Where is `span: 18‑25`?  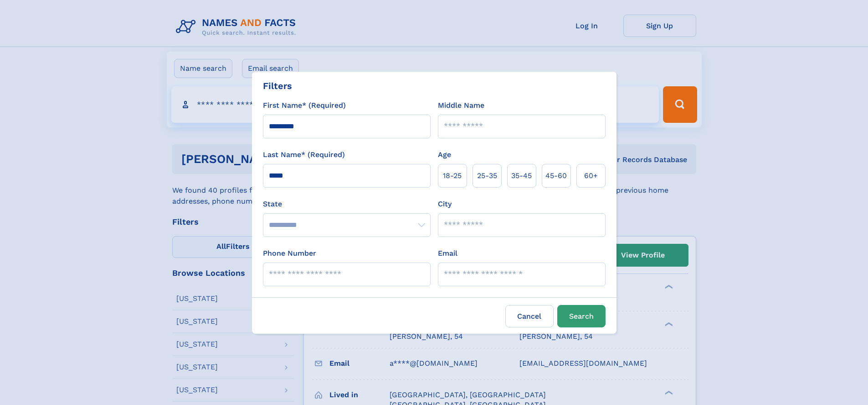 span: 18‑25 is located at coordinates (452, 176).